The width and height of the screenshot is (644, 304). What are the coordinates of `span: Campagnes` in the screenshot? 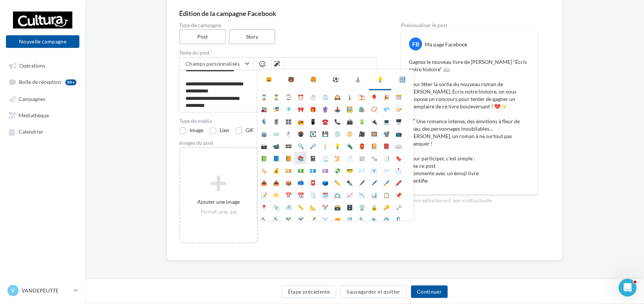 It's located at (32, 98).